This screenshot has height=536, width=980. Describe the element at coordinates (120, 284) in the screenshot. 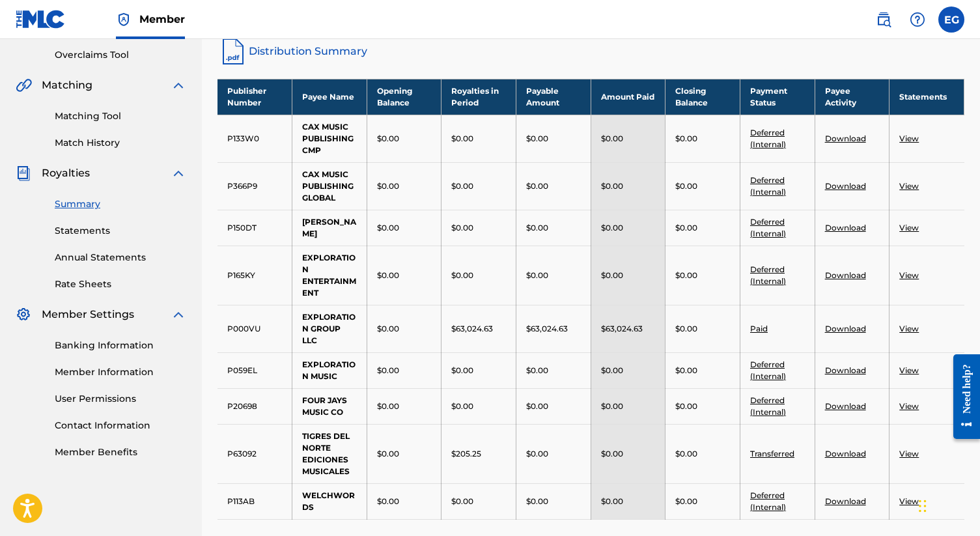

I see `a: Rate Sheets` at that location.